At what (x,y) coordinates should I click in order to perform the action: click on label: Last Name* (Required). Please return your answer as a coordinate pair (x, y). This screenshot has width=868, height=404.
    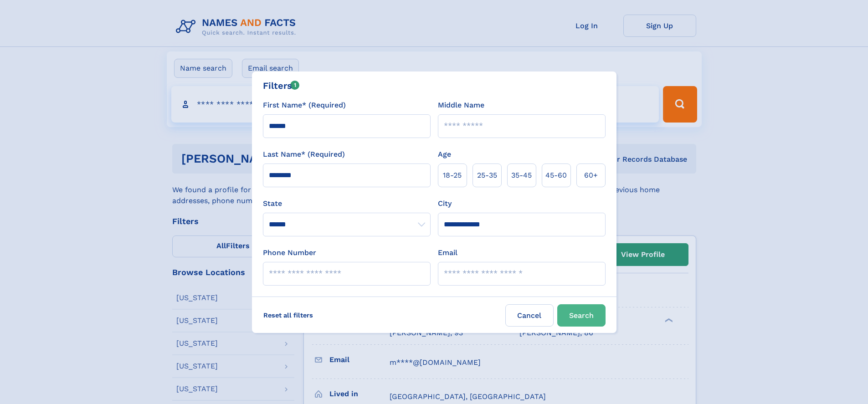
    Looking at the image, I should click on (304, 154).